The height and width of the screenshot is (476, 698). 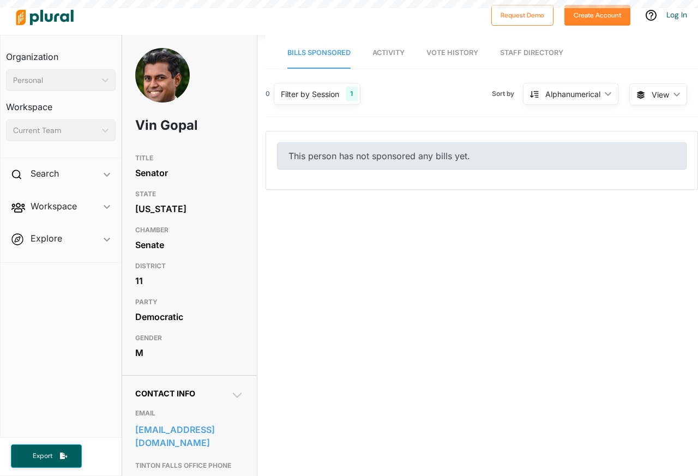 I want to click on h2: Search, so click(x=45, y=173).